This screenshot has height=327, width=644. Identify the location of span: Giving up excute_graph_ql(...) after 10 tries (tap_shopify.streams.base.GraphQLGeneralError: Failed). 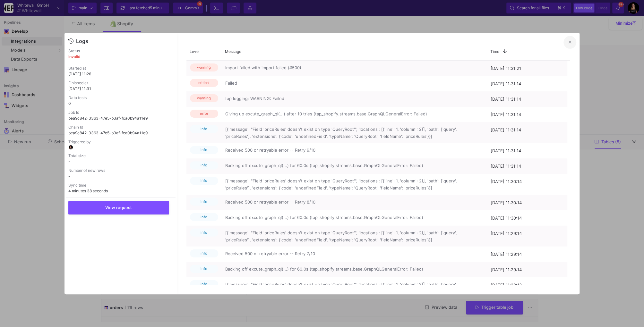
(354, 114).